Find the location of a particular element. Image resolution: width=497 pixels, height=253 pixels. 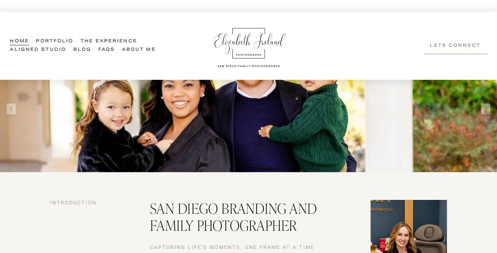

a: Portfolio is located at coordinates (54, 41).